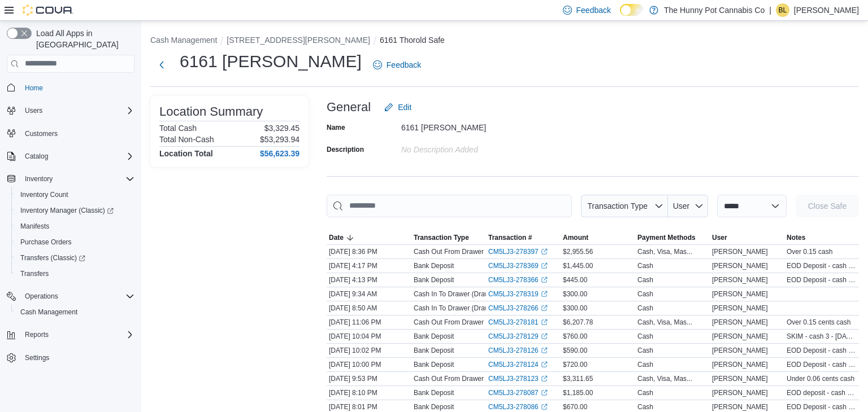  Describe the element at coordinates (820, 379) in the screenshot. I see `span: Under 0.06 cents cash` at that location.